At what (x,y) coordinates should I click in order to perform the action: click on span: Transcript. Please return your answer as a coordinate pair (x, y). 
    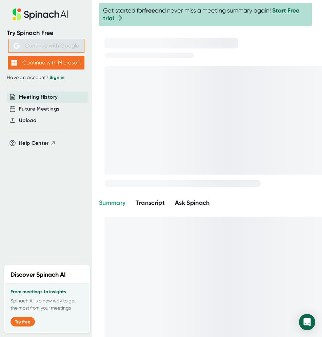
    Looking at the image, I should click on (150, 203).